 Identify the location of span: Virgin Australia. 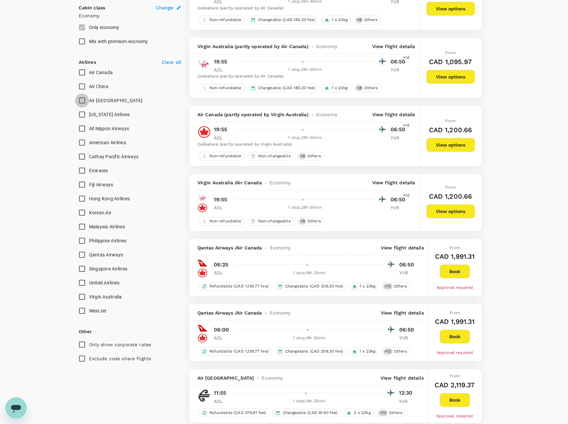
(105, 297).